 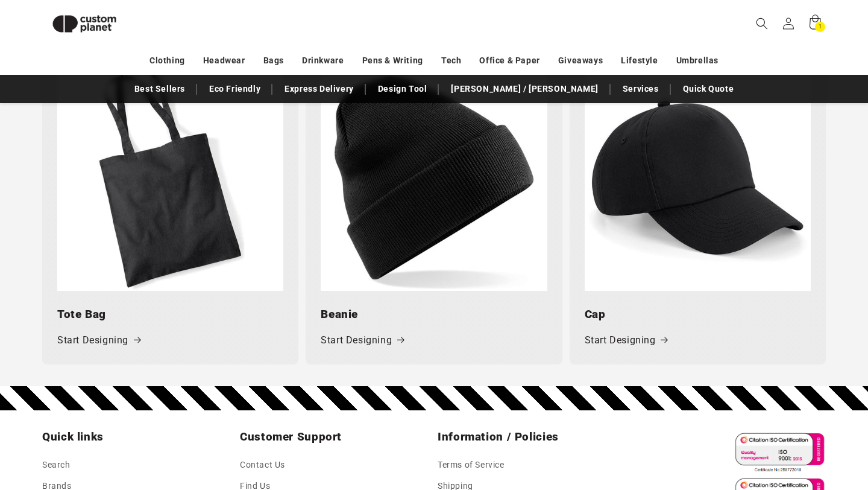 I want to click on a: Contact Us, so click(x=262, y=466).